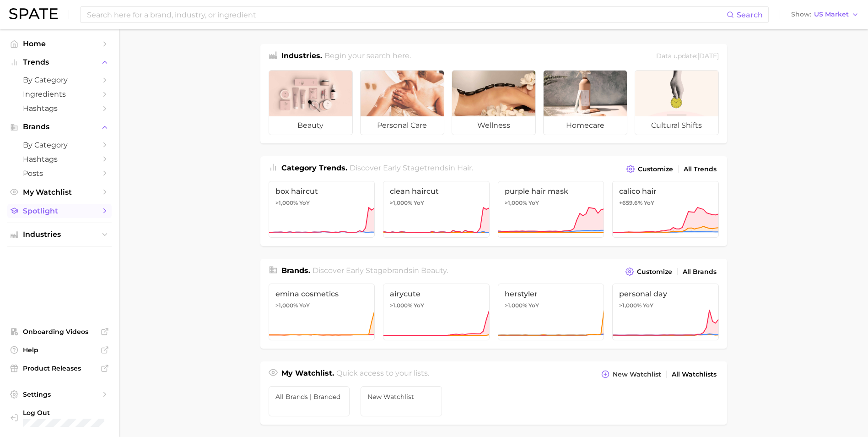 The width and height of the screenshot is (868, 437). Describe the element at coordinates (59, 173) in the screenshot. I see `a: Posts` at that location.